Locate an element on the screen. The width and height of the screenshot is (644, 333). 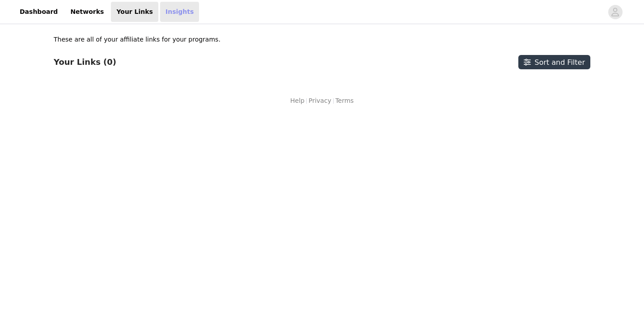
div: avatar is located at coordinates (615, 12).